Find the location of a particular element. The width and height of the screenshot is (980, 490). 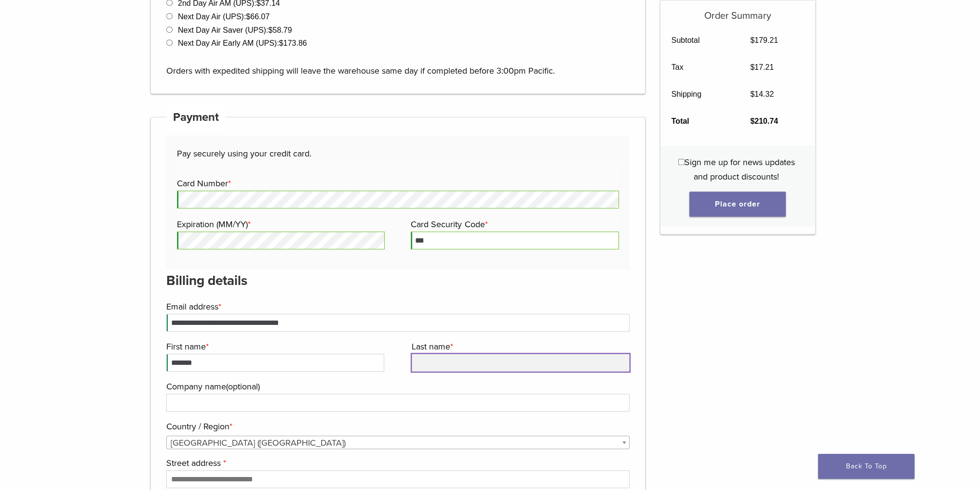

bdi: 210.74 is located at coordinates (764, 121).